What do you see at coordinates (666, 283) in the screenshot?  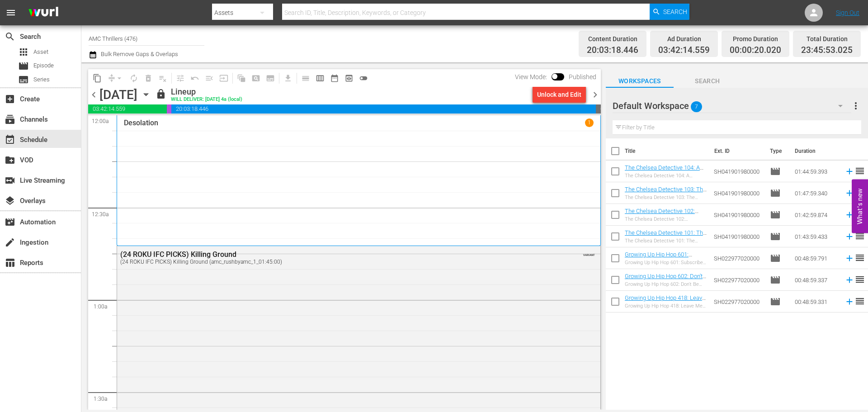 I see `a: Growing Up Hip Hop 602: Don't Be Salty (Growing Up Hip Hop 602: Don't Be Salty (VARIANT))` at bounding box center [666, 283].